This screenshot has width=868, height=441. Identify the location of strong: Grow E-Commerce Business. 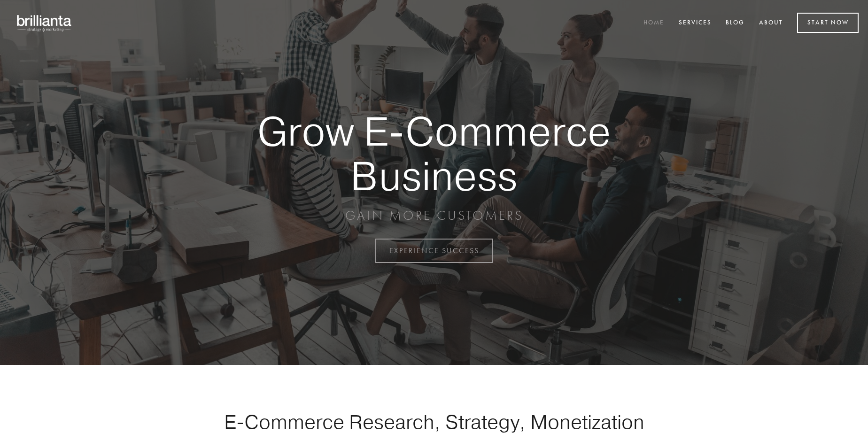
(434, 153).